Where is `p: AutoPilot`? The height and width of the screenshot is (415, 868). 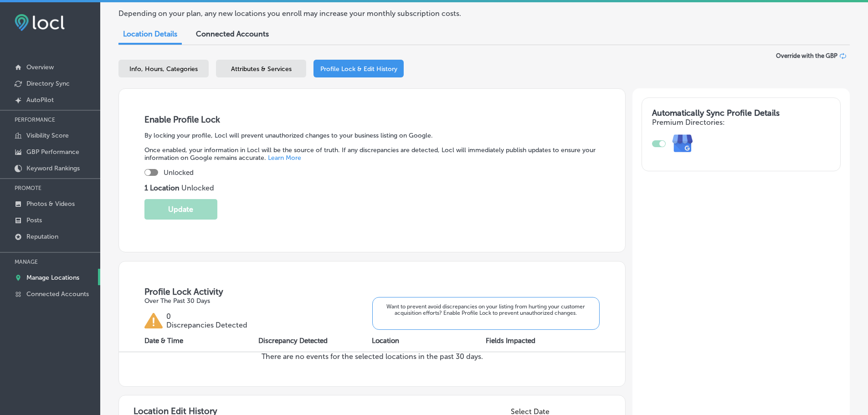 p: AutoPilot is located at coordinates (40, 99).